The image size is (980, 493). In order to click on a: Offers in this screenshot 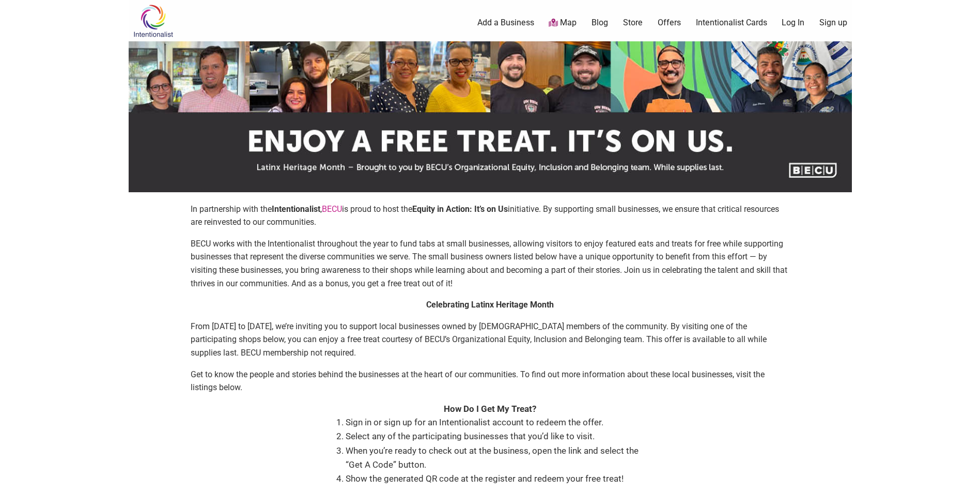, I will do `click(669, 23)`.